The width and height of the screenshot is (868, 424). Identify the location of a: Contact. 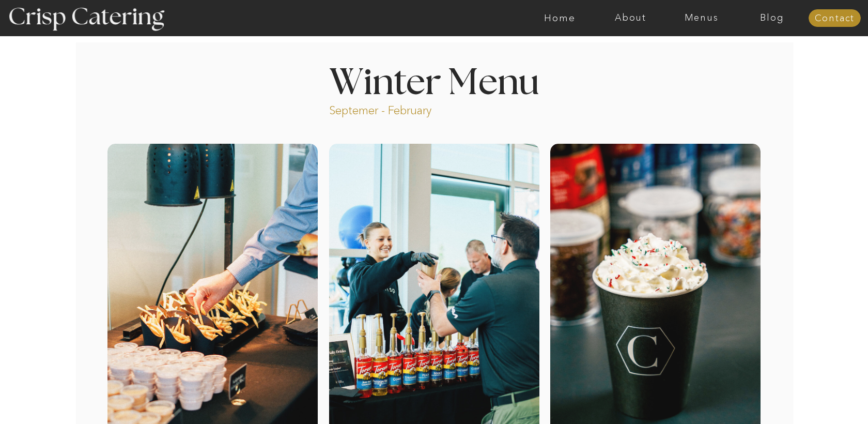
(835, 18).